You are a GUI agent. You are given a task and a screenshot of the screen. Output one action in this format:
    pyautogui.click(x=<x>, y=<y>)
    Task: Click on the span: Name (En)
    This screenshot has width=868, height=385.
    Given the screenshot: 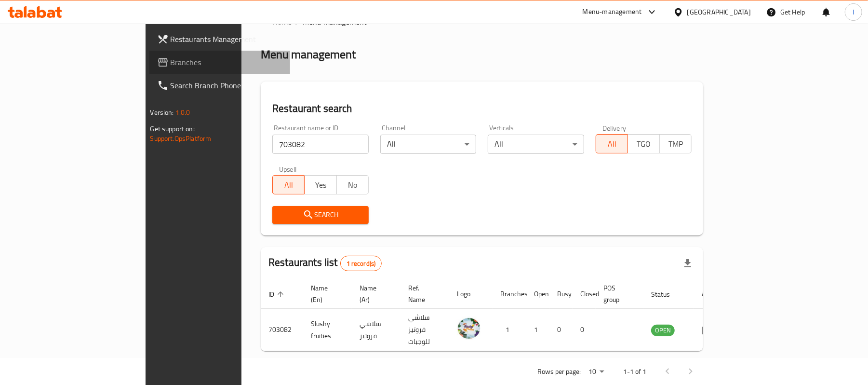 What is the action you would take?
    pyautogui.click(x=326, y=294)
    